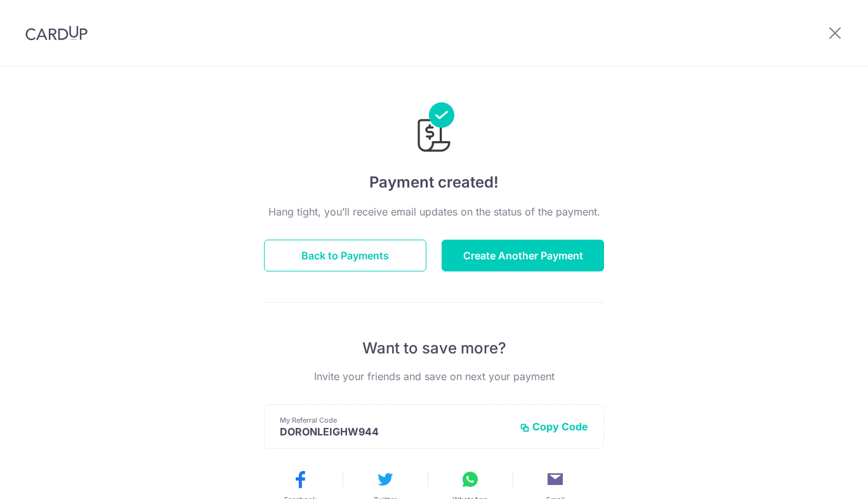 Image resolution: width=868 pixels, height=499 pixels. I want to click on img: CardUp, so click(57, 33).